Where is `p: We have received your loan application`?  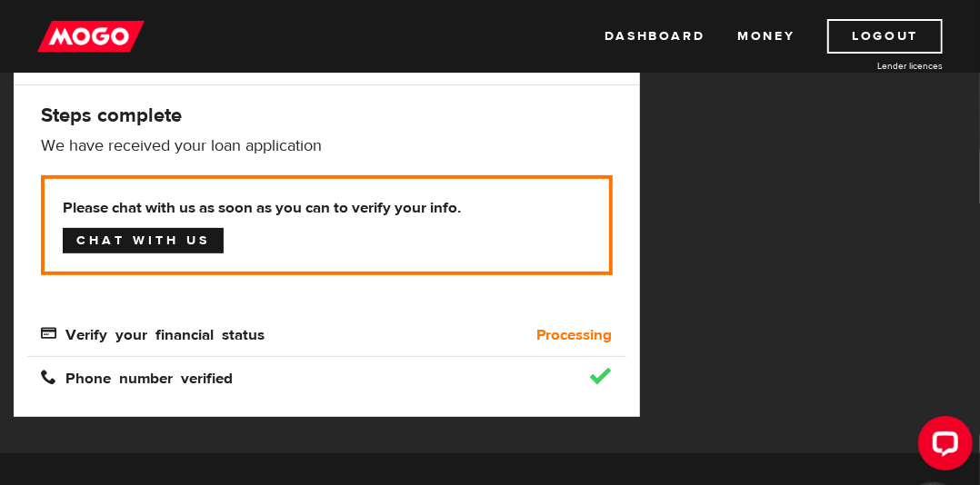
p: We have received your loan application is located at coordinates (326, 146).